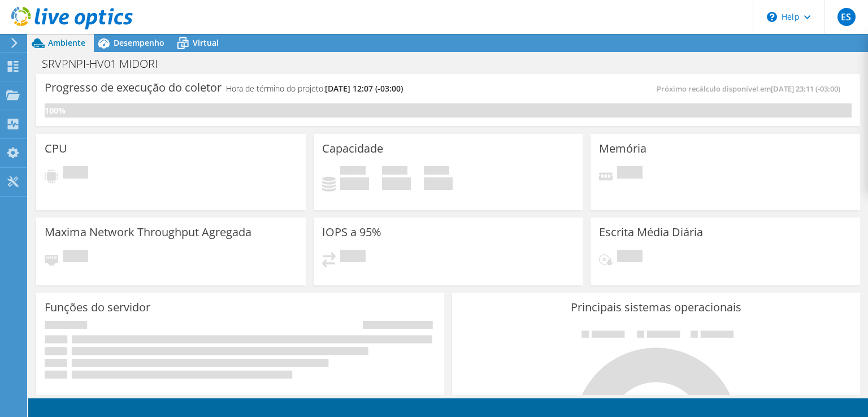 This screenshot has width=868, height=417. Describe the element at coordinates (651, 232) in the screenshot. I see `h3: Escrita Média Diária` at that location.